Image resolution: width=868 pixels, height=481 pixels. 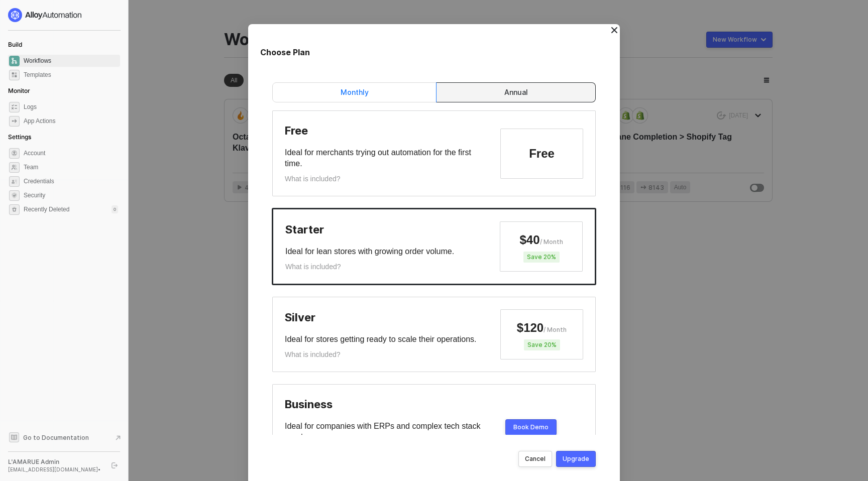 I want to click on div: Choose Plan, so click(x=285, y=52).